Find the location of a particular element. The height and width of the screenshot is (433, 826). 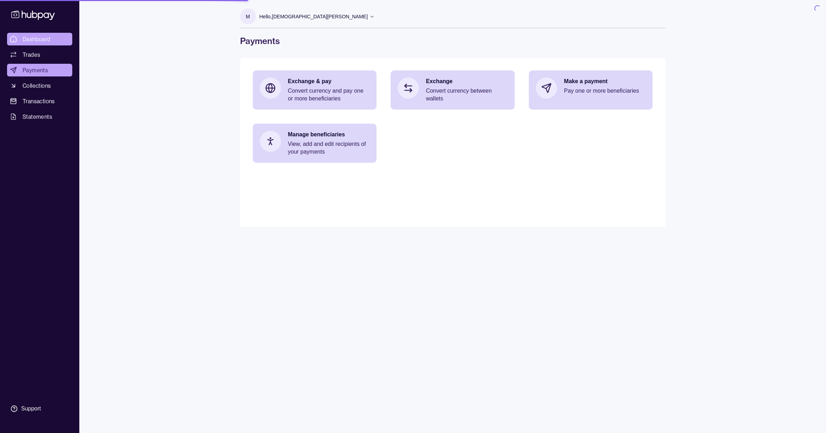

a: ExchangeConvert currency between wallets is located at coordinates (452, 90).